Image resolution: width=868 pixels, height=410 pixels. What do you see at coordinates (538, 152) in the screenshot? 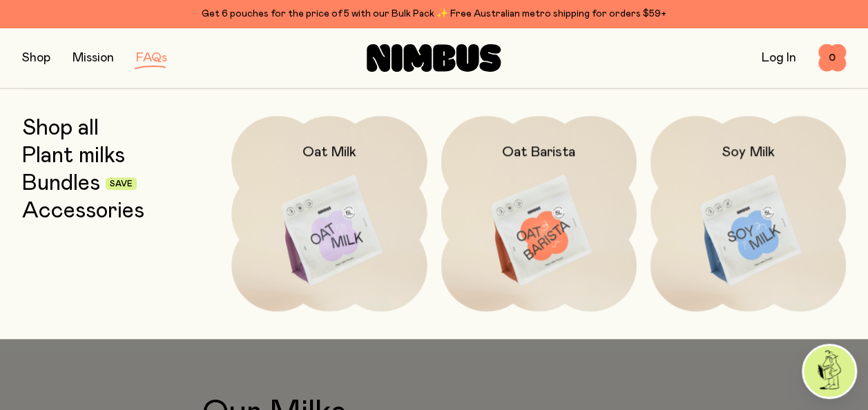
I see `h2: Oat Barista` at bounding box center [538, 152].